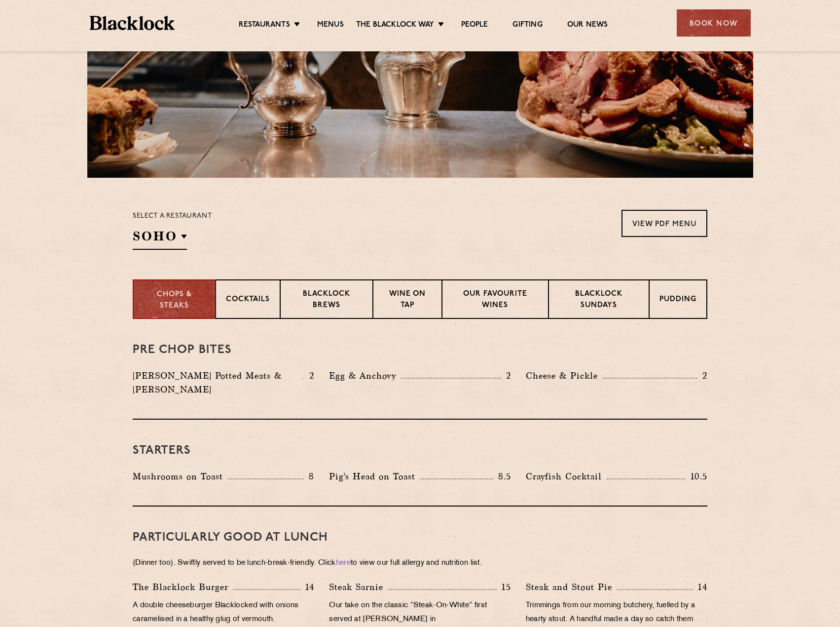 This screenshot has height=627, width=840. Describe the element at coordinates (160, 238) in the screenshot. I see `h2: SOHO` at that location.